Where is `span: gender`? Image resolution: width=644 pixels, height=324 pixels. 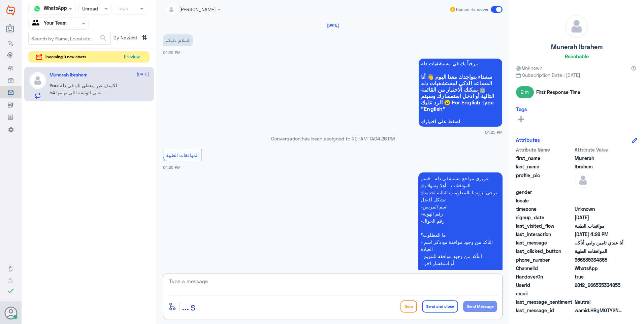
span: gender is located at coordinates (545, 192).